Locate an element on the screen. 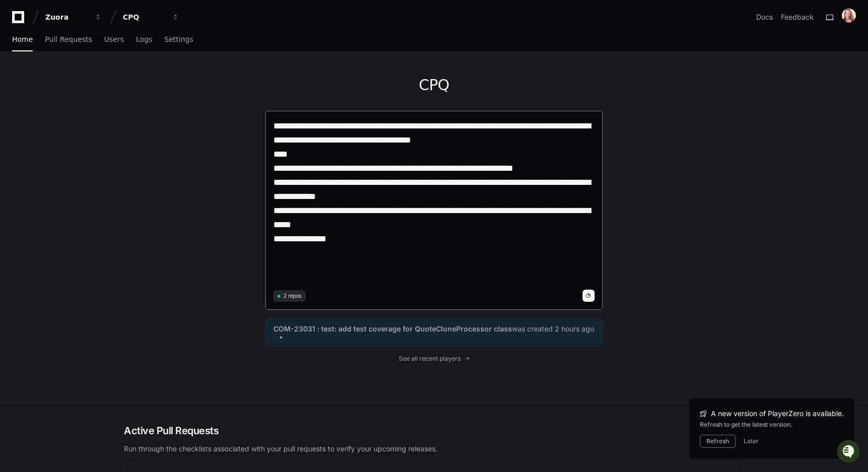 Image resolution: width=868 pixels, height=472 pixels. div: Start new chat is located at coordinates (99, 80).